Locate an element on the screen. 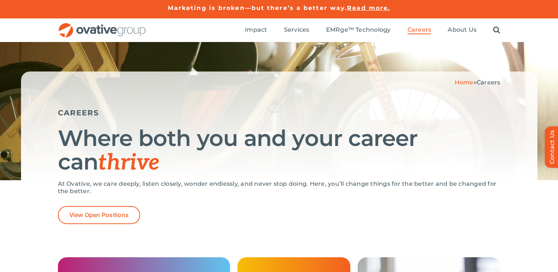  a: Search is located at coordinates (496, 30).